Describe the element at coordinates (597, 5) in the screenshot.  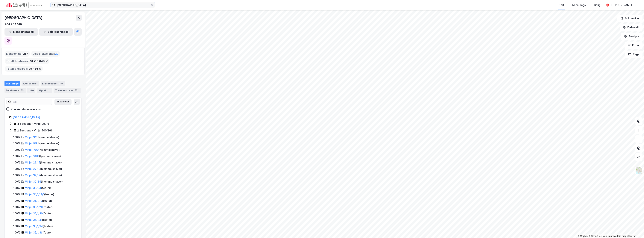
I see `div: Bolig` at that location.